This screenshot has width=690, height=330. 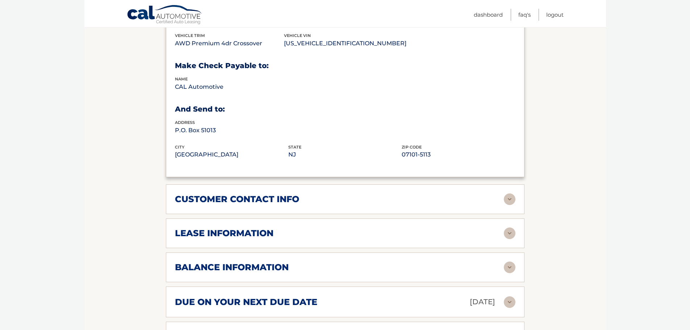 What do you see at coordinates (231, 130) in the screenshot?
I see `p: P.O. Box 51013` at bounding box center [231, 130].